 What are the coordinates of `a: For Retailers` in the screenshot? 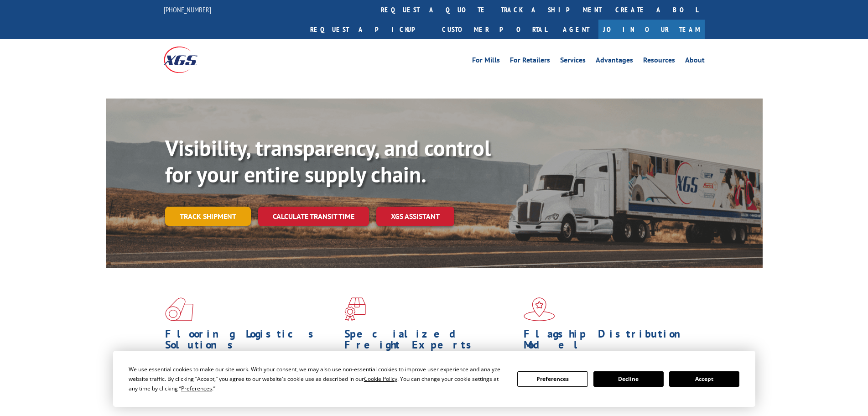 It's located at (530, 62).